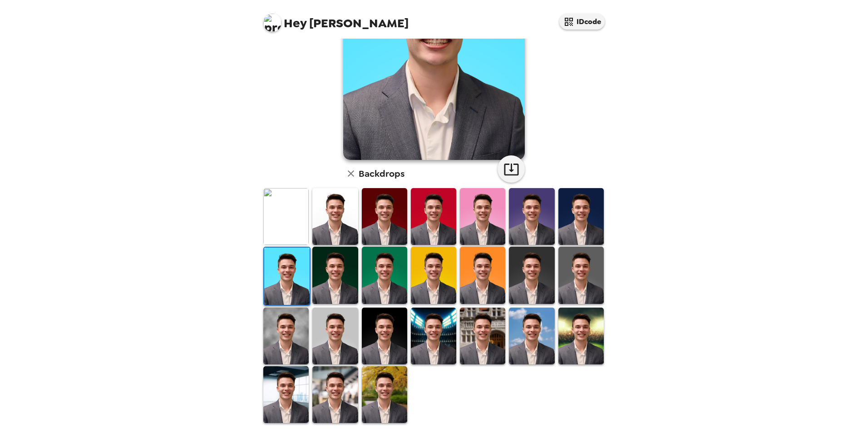 This screenshot has height=433, width=868. I want to click on button: IDcode, so click(582, 21).